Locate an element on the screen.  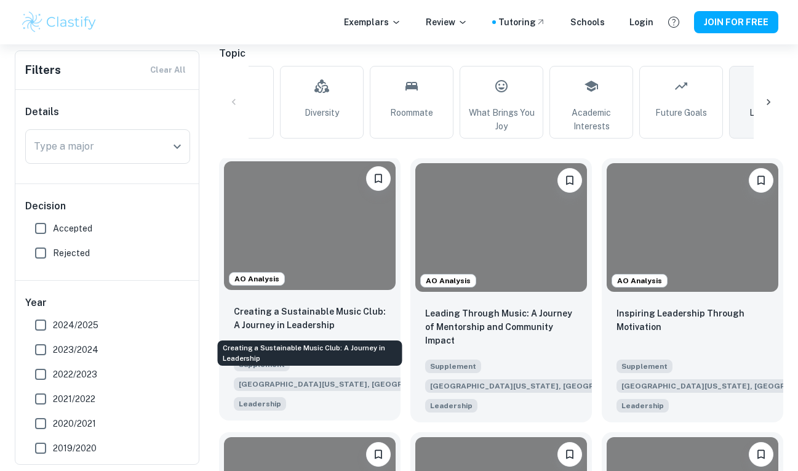
button: Help and Feedback is located at coordinates (674, 22).